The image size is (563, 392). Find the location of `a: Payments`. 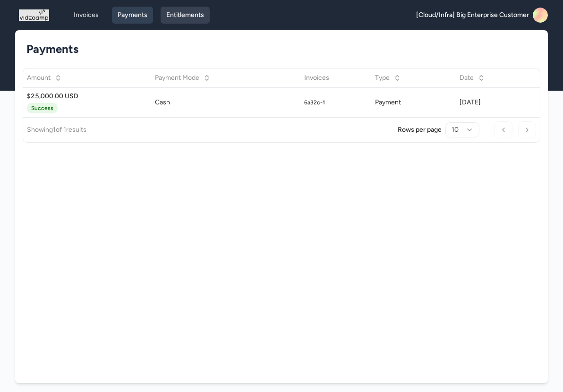

a: Payments is located at coordinates (132, 15).